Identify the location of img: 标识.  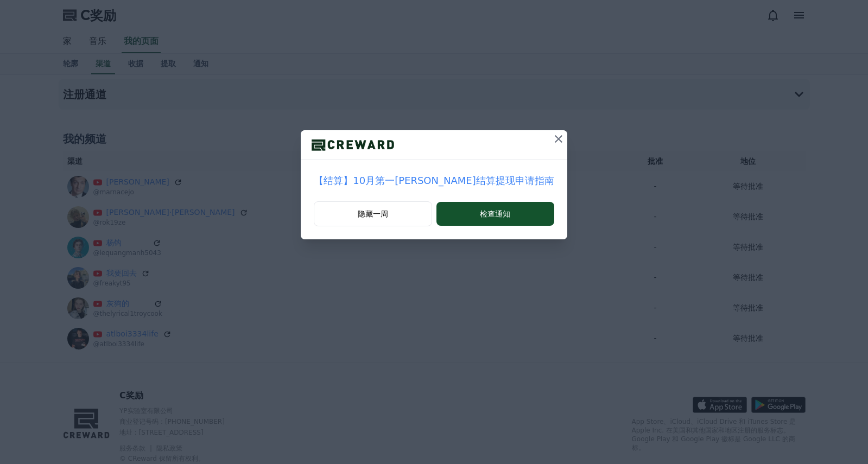
(353, 145).